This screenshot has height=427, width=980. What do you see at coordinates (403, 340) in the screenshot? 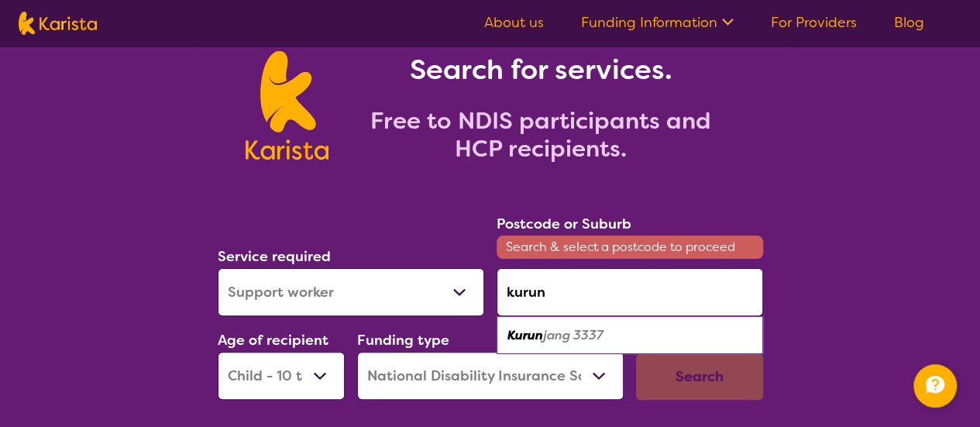
I see `label: Funding type` at bounding box center [403, 340].